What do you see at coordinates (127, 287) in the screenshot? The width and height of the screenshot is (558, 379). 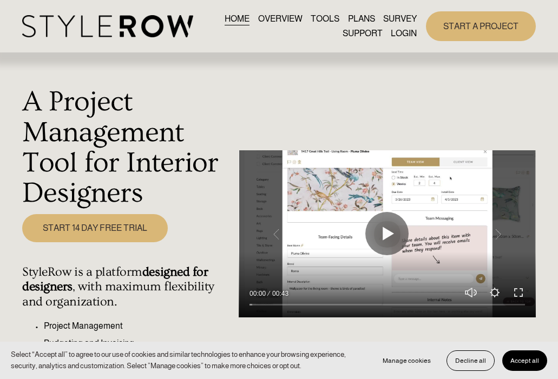 I see `h4: StyleRow is a platform , with maximum flexibility and organization.` at bounding box center [127, 287].